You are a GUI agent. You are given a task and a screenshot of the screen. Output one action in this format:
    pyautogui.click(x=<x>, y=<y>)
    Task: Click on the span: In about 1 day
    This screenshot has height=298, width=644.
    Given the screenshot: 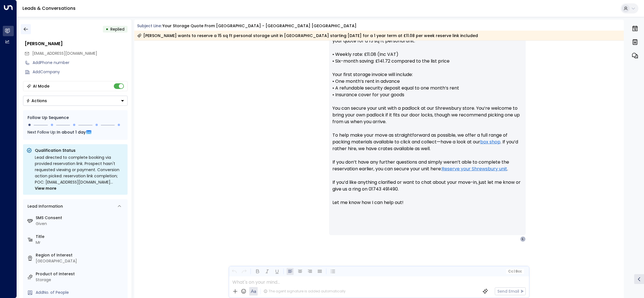 What is the action you would take?
    pyautogui.click(x=71, y=132)
    